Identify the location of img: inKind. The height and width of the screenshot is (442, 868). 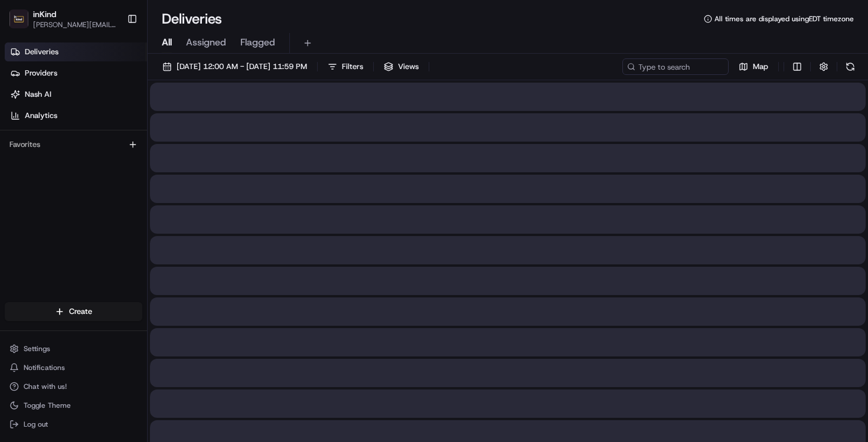
(19, 19).